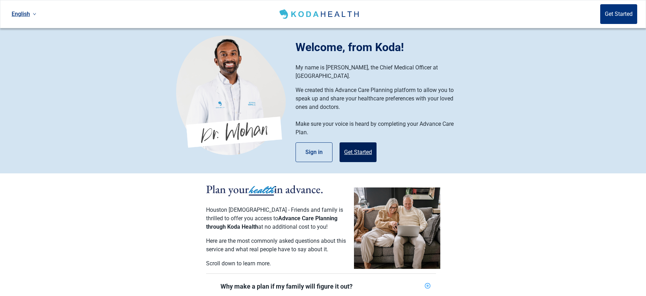 Image resolution: width=646 pixels, height=296 pixels. What do you see at coordinates (293, 227) in the screenshot?
I see `span: at no additional cost to you!` at bounding box center [293, 227].